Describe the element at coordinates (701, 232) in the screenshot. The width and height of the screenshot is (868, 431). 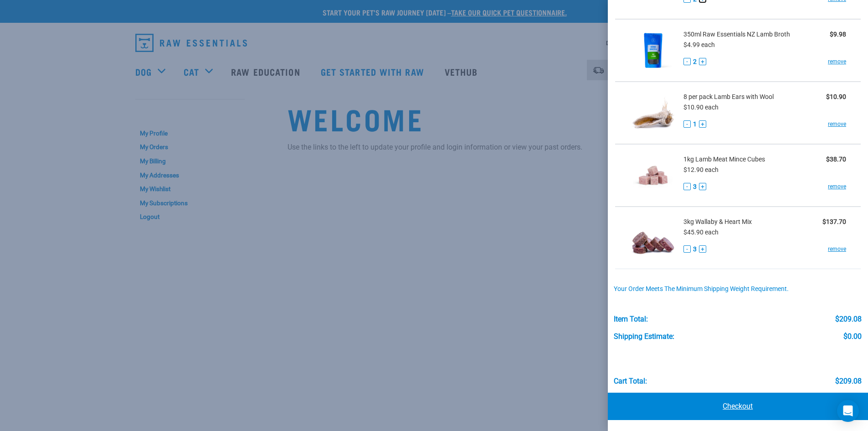
I see `span: $45.90 each` at that location.